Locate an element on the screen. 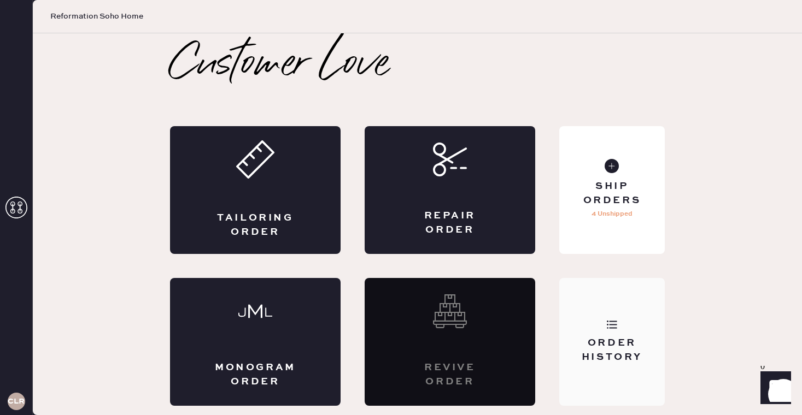  div: Revive order is located at coordinates (450, 375).